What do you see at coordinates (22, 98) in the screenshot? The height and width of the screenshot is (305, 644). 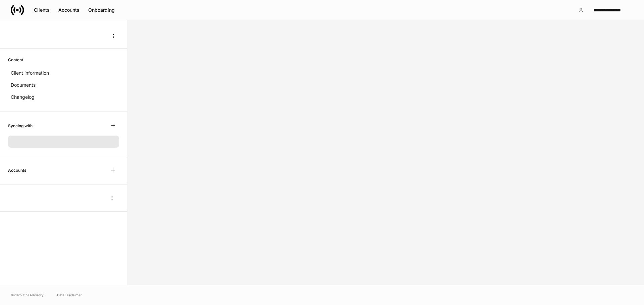 I see `p: Changelog` at bounding box center [22, 98].